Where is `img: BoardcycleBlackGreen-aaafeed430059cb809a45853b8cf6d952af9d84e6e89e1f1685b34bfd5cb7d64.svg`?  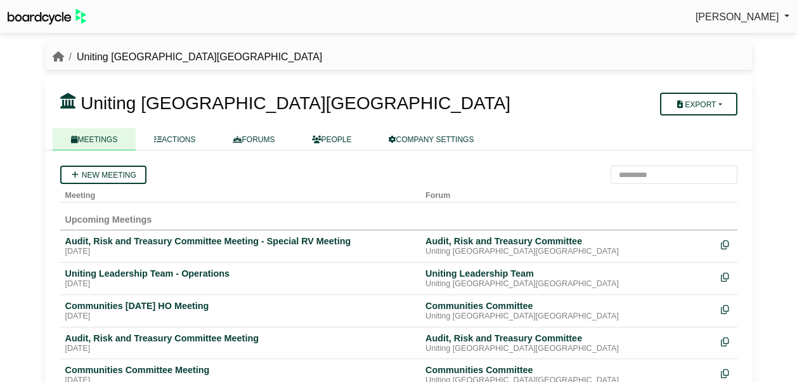 img: BoardcycleBlackGreen-aaafeed430059cb809a45853b8cf6d952af9d84e6e89e1f1685b34bfd5cb7d64.svg is located at coordinates (47, 16).